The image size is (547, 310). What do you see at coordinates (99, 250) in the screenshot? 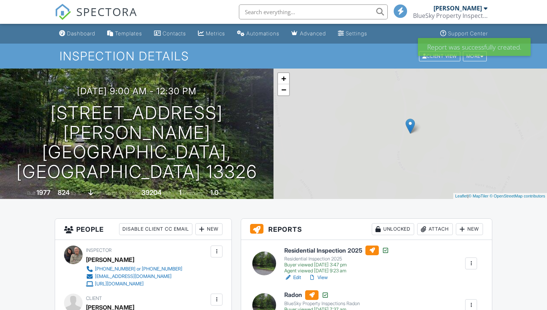
I see `span: Inspector` at bounding box center [99, 250].